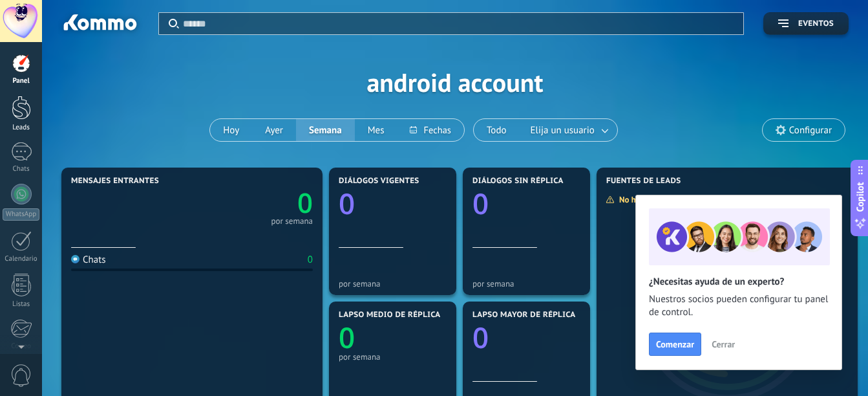  What do you see at coordinates (860, 198) in the screenshot?
I see `span: Copilot` at bounding box center [860, 198].